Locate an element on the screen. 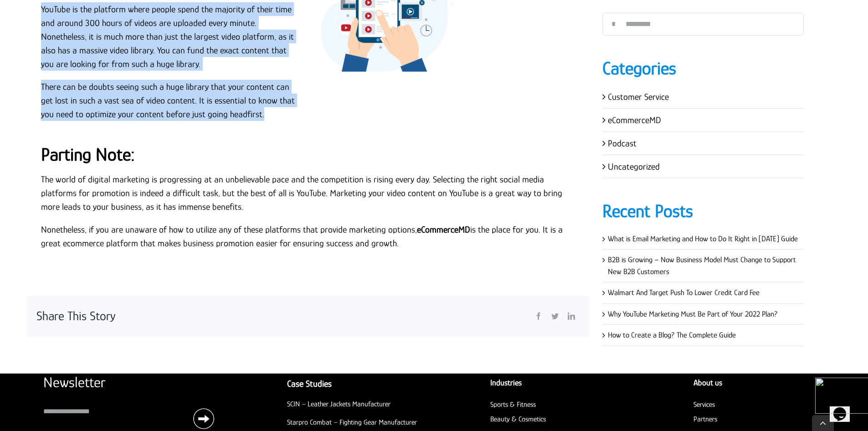 The width and height of the screenshot is (868, 431). a: B2B is Growing – Now Business Model Must Change to Support New B2B Customers is located at coordinates (702, 265).